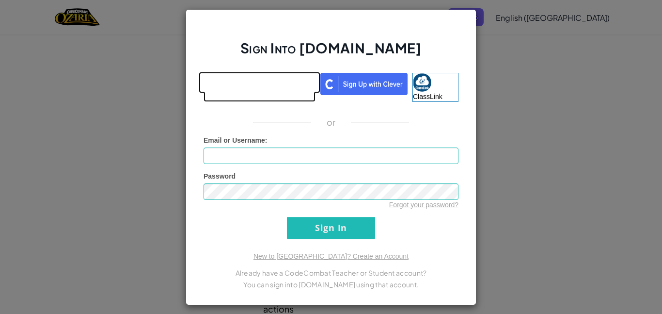 The image size is (662, 314). What do you see at coordinates (331, 122) in the screenshot?
I see `p: or` at bounding box center [331, 122].